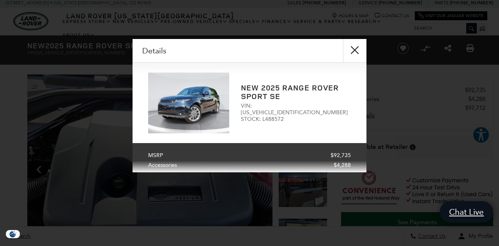 This screenshot has width=499, height=246. I want to click on a: $97,712, so click(250, 175).